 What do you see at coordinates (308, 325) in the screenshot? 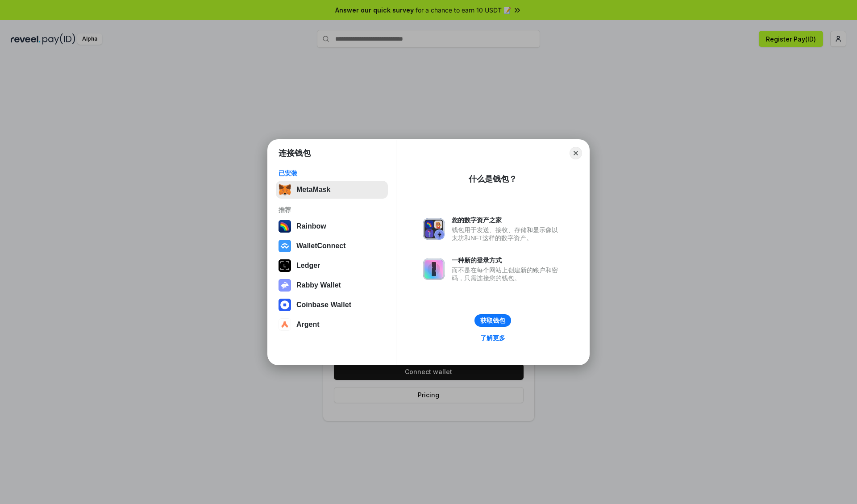
I see `div: Argent` at bounding box center [308, 325].